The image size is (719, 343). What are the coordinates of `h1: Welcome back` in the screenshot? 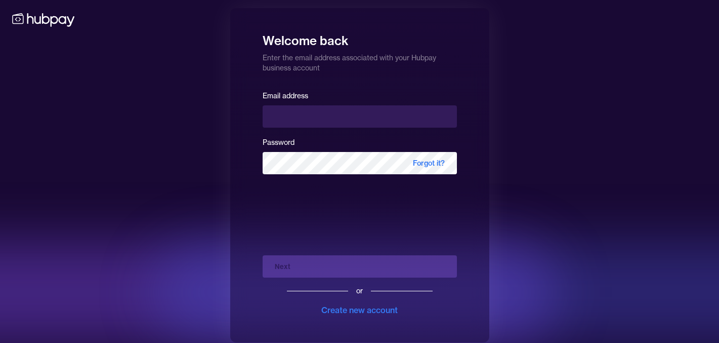 It's located at (360, 37).